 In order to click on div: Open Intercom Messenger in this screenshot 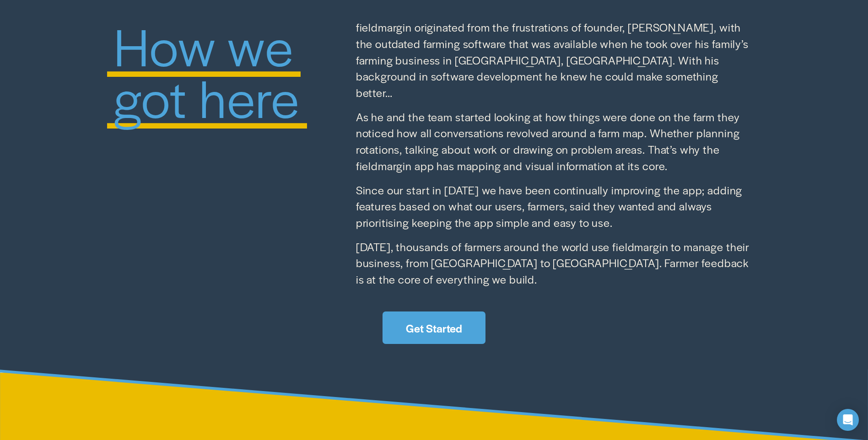, I will do `click(848, 420)`.